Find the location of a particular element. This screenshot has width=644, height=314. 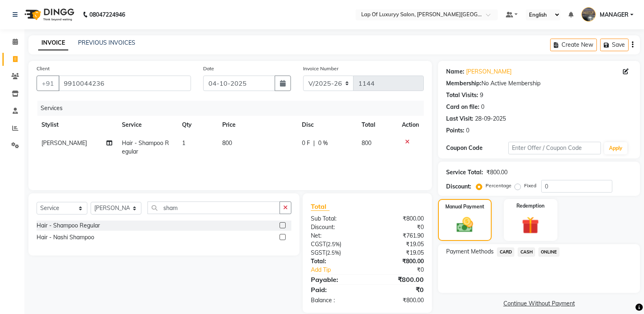

div: Hair - Nashi Shampoo is located at coordinates (65, 237).